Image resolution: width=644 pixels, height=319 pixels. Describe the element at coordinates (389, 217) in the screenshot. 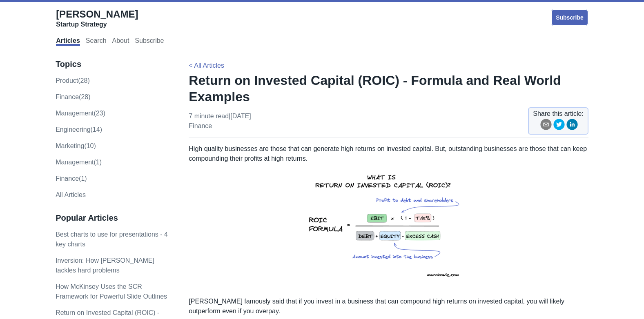

I see `p: High quality businesses are those that can generate high returns on invested capital. But, outsta...` at that location.